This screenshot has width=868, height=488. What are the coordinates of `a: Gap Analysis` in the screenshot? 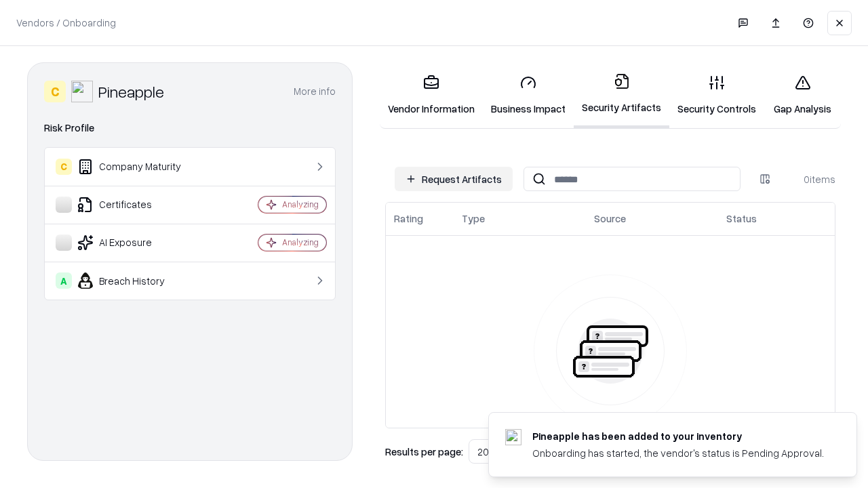 It's located at (803, 95).